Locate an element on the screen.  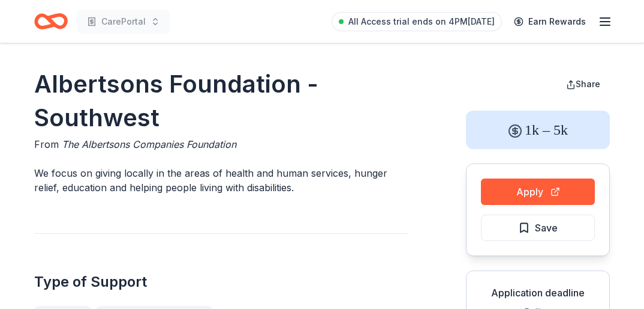
span: The Albertsons Companies Foundation is located at coordinates (149, 144).